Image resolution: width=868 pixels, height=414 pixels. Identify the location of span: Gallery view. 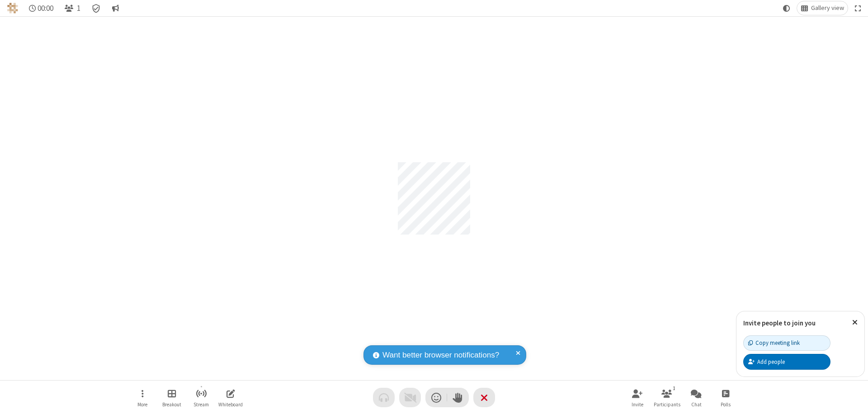
(828, 8).